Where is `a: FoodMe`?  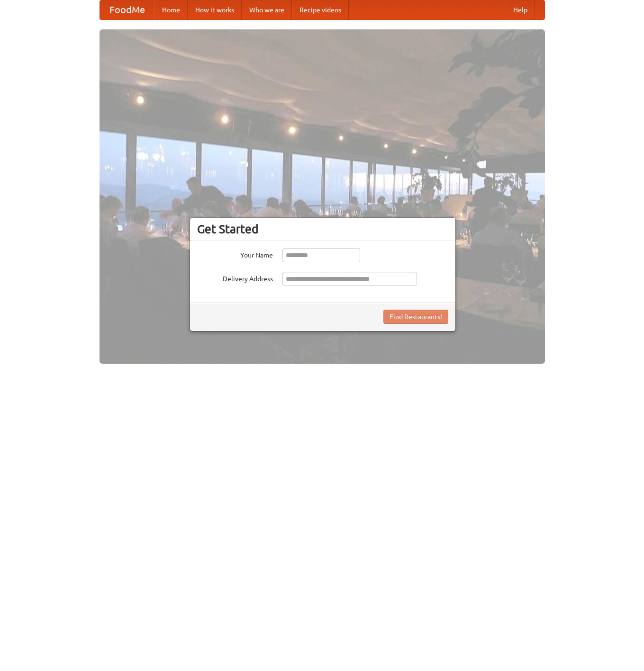 a: FoodMe is located at coordinates (127, 10).